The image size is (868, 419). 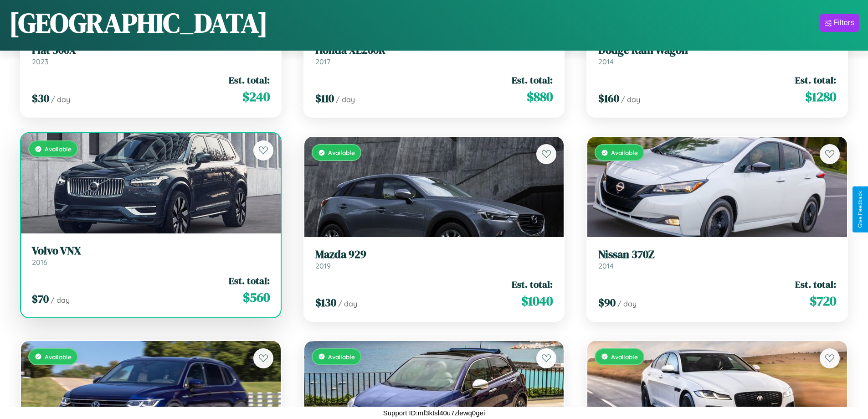 I want to click on span: 2017, so click(x=323, y=61).